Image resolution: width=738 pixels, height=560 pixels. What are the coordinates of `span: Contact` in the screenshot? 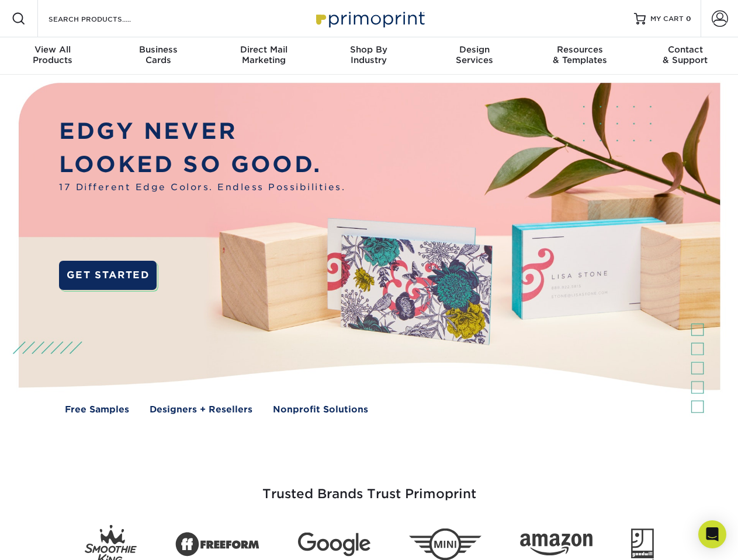 It's located at (685, 49).